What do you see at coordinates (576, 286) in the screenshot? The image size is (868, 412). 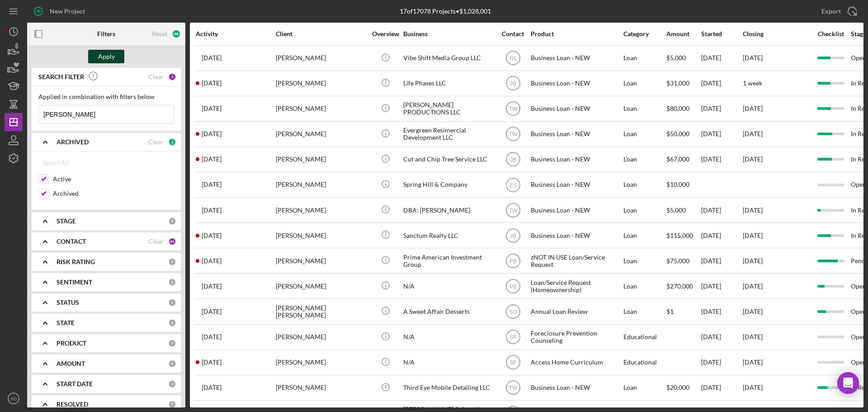 I see `div: Loan/Service Request (Homeownership)` at bounding box center [576, 286].